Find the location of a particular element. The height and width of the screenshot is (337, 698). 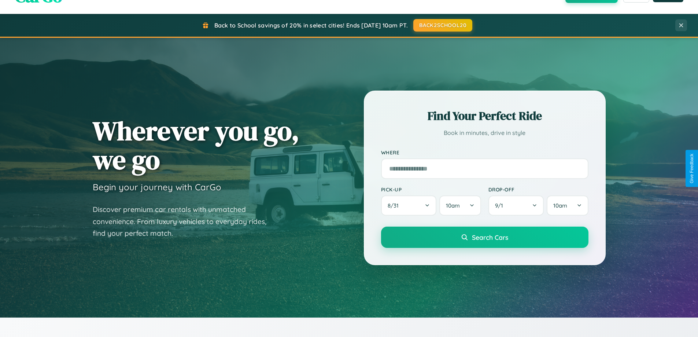

div: Give Feedback is located at coordinates (692, 168).